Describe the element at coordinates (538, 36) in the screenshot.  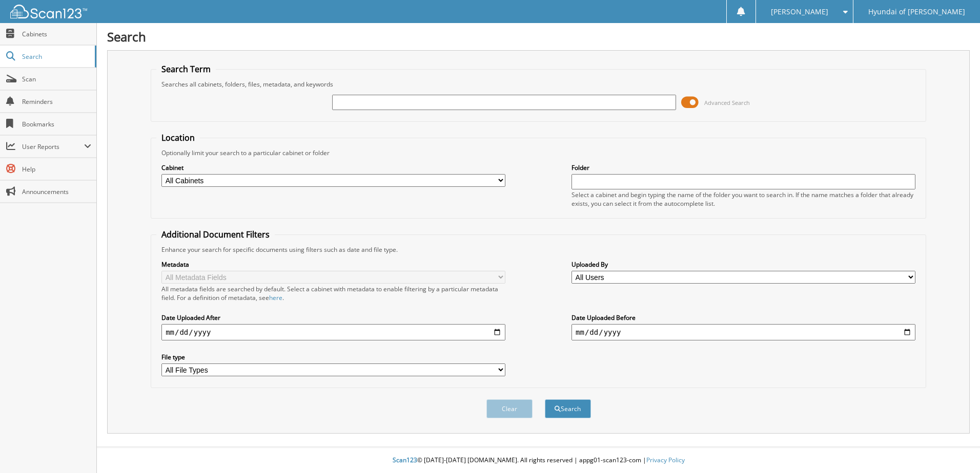
I see `h1: Search` at that location.